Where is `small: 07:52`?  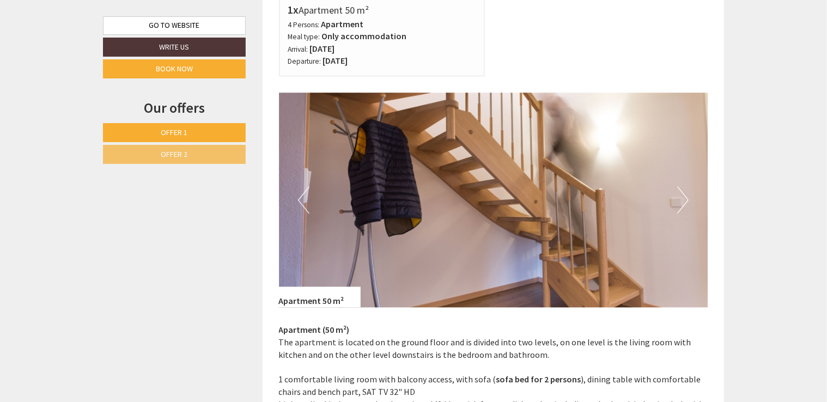 small: 07:52 is located at coordinates (69, 57).